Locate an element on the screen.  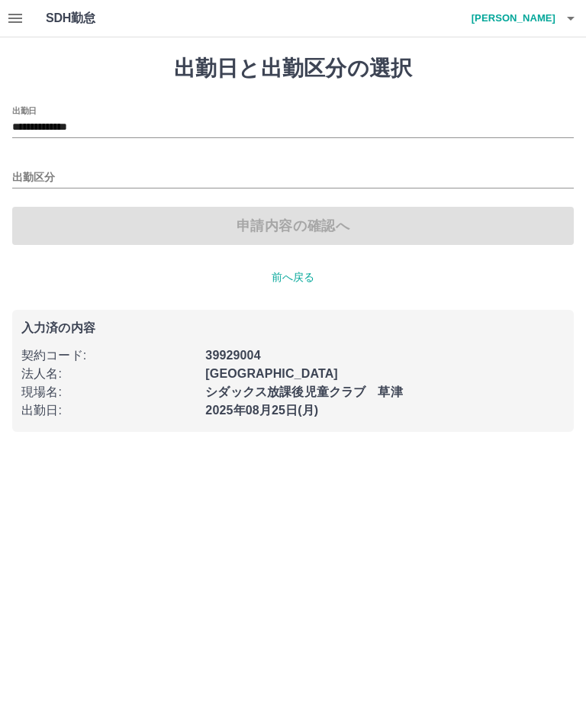
p: 出勤日 : is located at coordinates (109, 410).